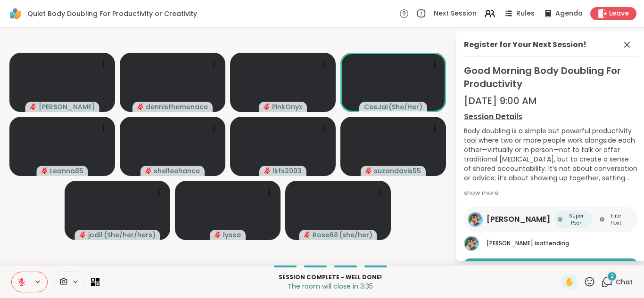  What do you see at coordinates (569, 14) in the screenshot?
I see `span: Agenda` at bounding box center [569, 14].